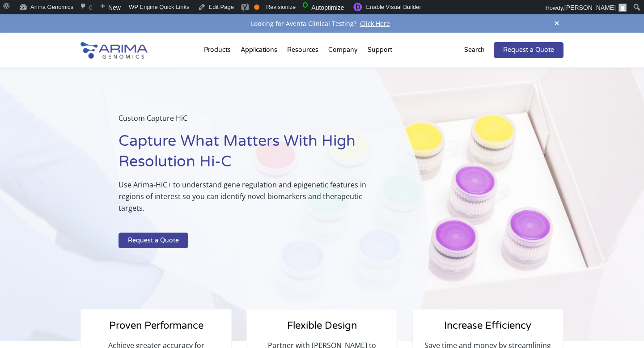 The image size is (644, 348). What do you see at coordinates (488, 326) in the screenshot?
I see `span: Increase Efficiency` at bounding box center [488, 326].